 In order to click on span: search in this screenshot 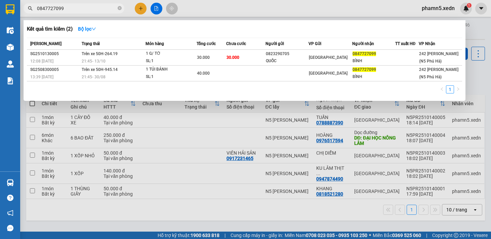, I will do `click(30, 8)`.